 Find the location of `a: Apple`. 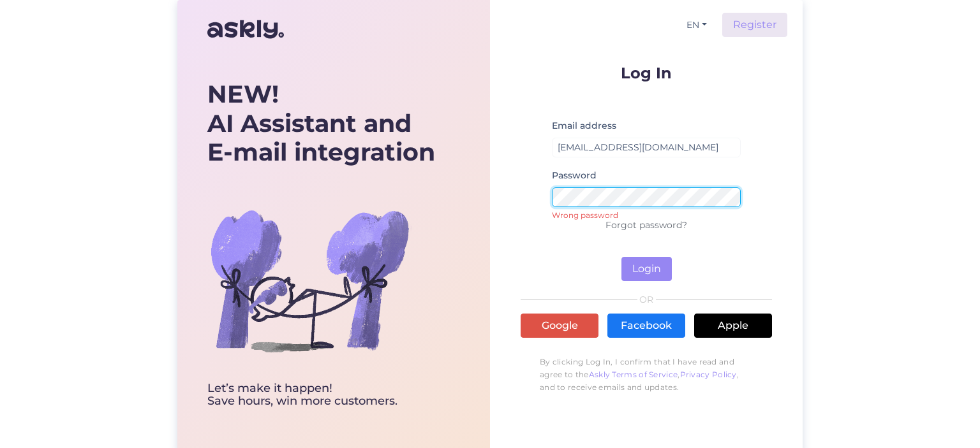

a: Apple is located at coordinates (733, 326).